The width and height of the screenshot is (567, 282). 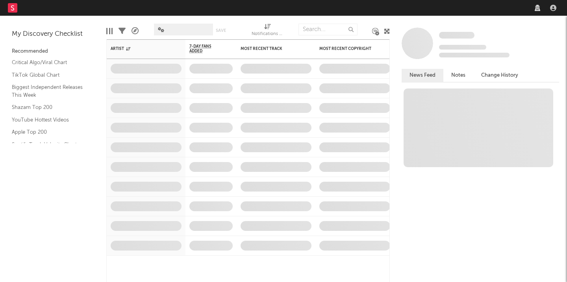 I want to click on span: 7-Day Fans Added, so click(x=205, y=49).